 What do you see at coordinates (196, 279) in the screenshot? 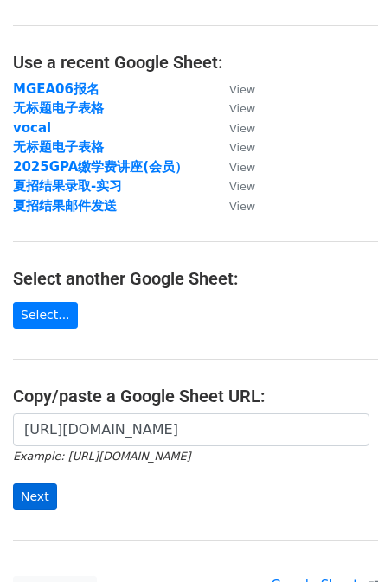
I see `h4: Select another Google Sheet:` at bounding box center [196, 279].